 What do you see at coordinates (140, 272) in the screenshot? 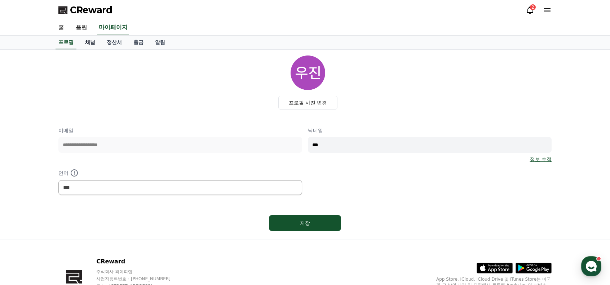
I see `p: 주식회사 와이피랩` at bounding box center [140, 272].